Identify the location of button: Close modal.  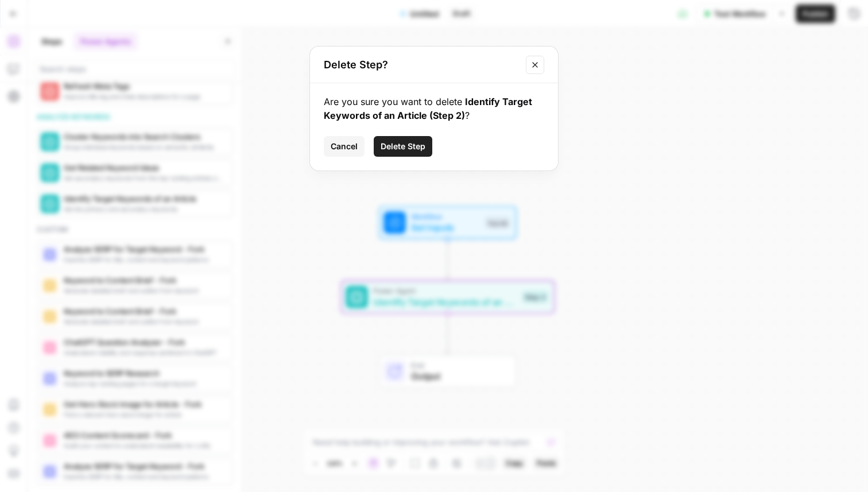
(535, 65).